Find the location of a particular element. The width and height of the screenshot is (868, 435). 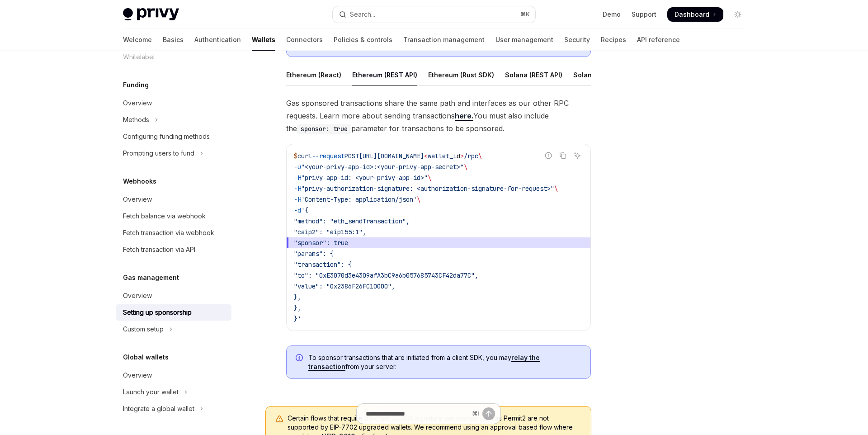

code: sponsor: true is located at coordinates (324, 129).